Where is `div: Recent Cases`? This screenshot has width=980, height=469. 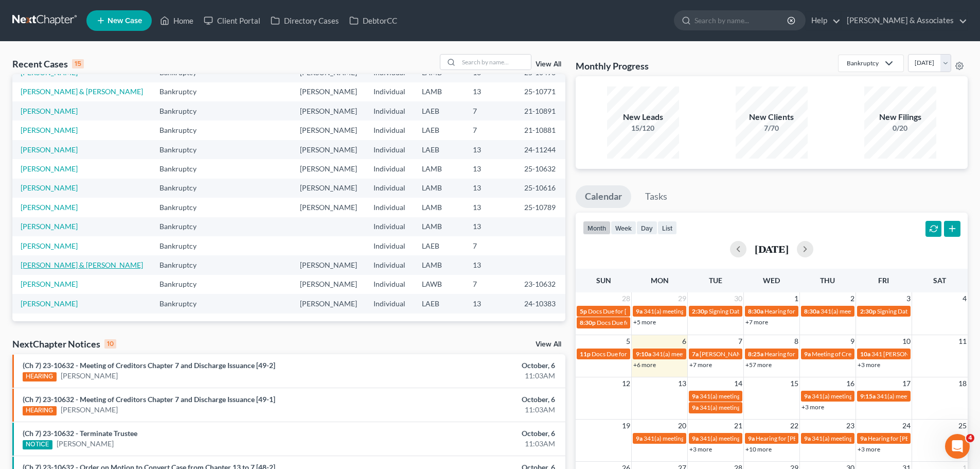
div: Recent Cases is located at coordinates (48, 64).